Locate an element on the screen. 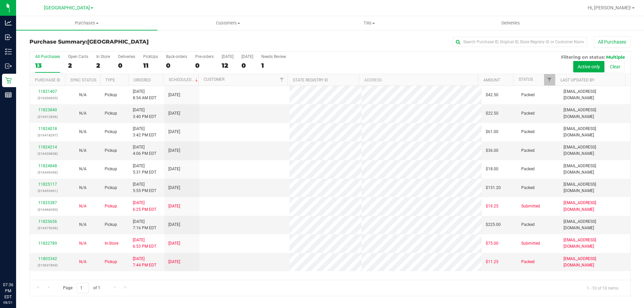 The height and width of the screenshot is (308, 644). span: Purchases is located at coordinates (87, 23).